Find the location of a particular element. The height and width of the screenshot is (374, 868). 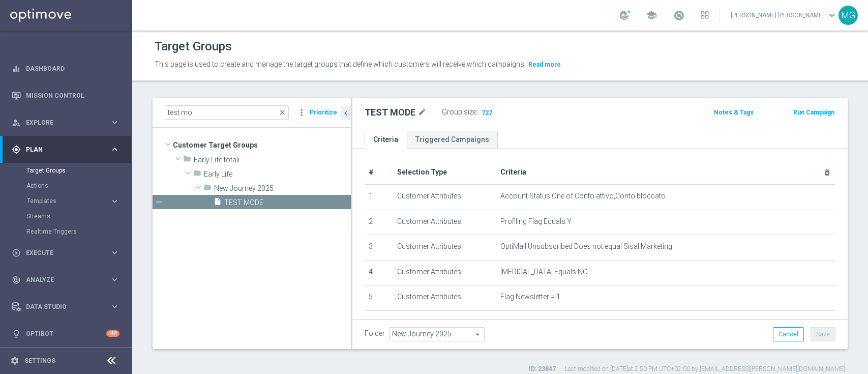

td: 3 is located at coordinates (379, 247).